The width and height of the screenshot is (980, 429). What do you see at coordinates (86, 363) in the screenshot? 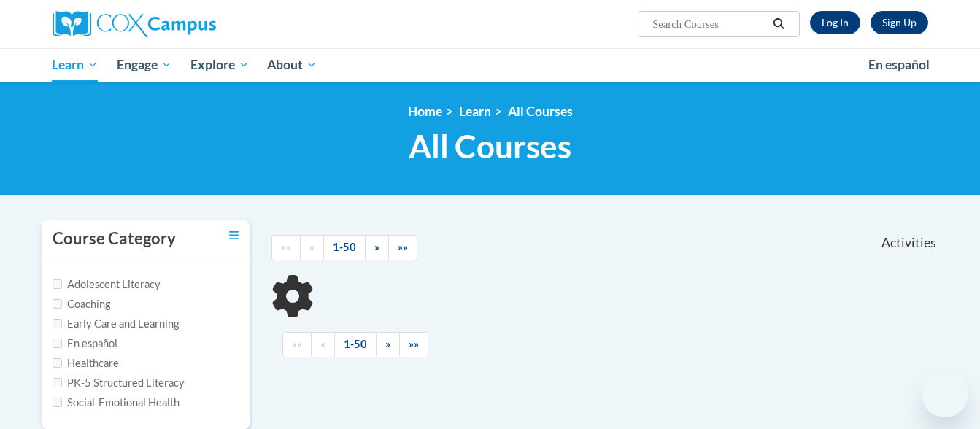
I see `label: Healthcare` at bounding box center [86, 363].